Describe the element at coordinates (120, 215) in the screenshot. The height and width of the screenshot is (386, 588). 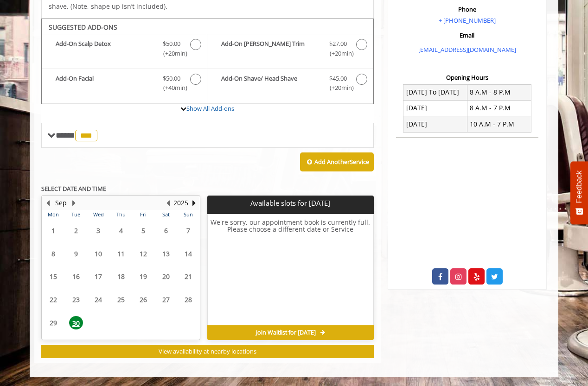
I see `th: Thu` at that location.